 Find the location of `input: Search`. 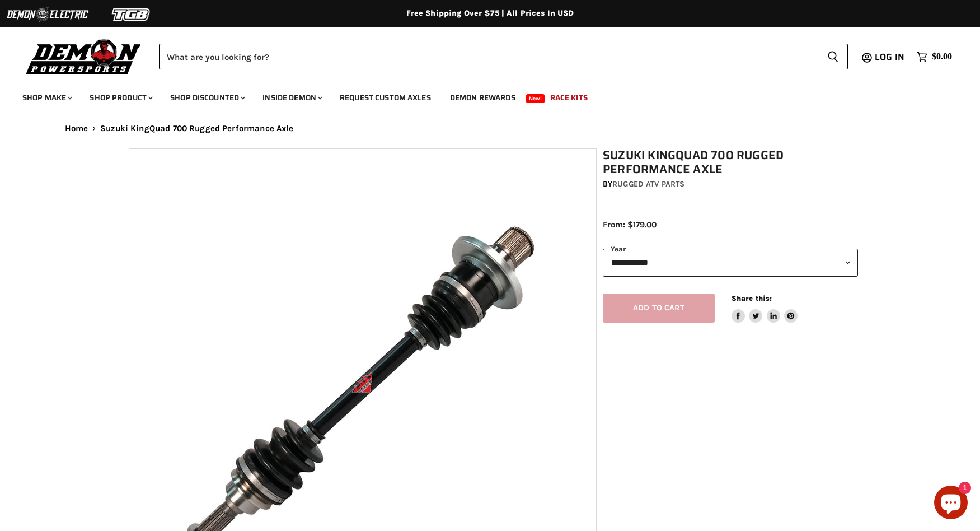

input: Search is located at coordinates (489, 57).